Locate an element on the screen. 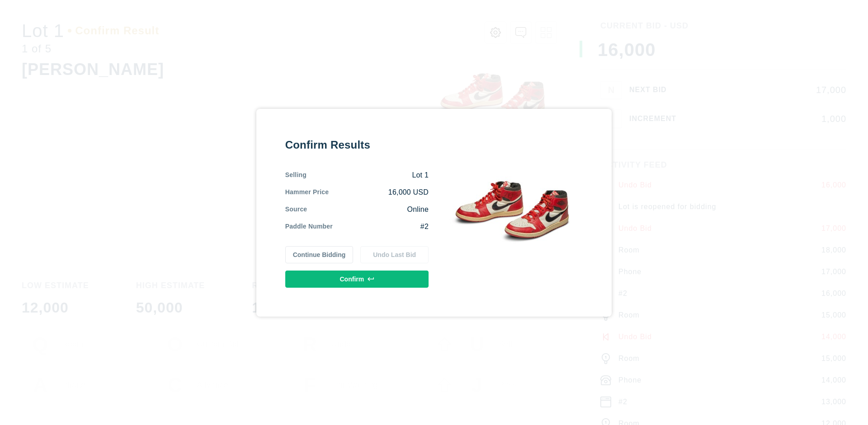 This screenshot has width=868, height=425. div: Hammer Price is located at coordinates (307, 192).